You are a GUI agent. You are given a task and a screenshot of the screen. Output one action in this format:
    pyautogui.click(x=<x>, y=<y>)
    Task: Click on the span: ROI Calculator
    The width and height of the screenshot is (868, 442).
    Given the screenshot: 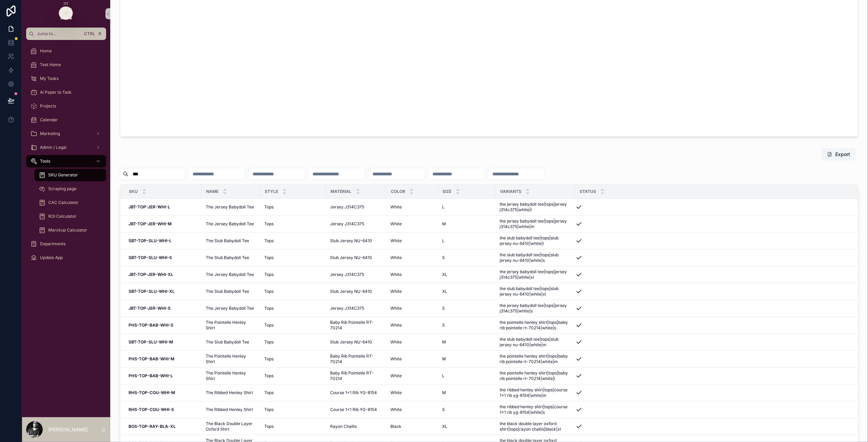 What is the action you would take?
    pyautogui.click(x=62, y=216)
    